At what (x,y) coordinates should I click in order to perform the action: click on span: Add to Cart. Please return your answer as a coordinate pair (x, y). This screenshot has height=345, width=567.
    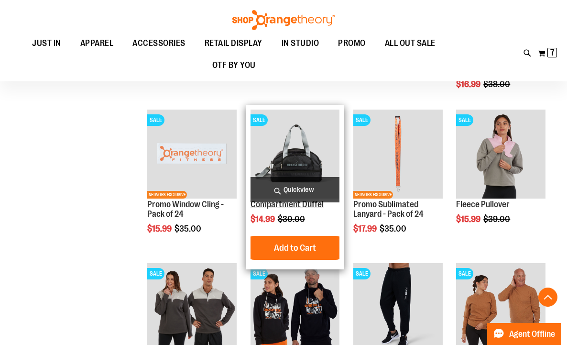
    Looking at the image, I should click on (295, 248).